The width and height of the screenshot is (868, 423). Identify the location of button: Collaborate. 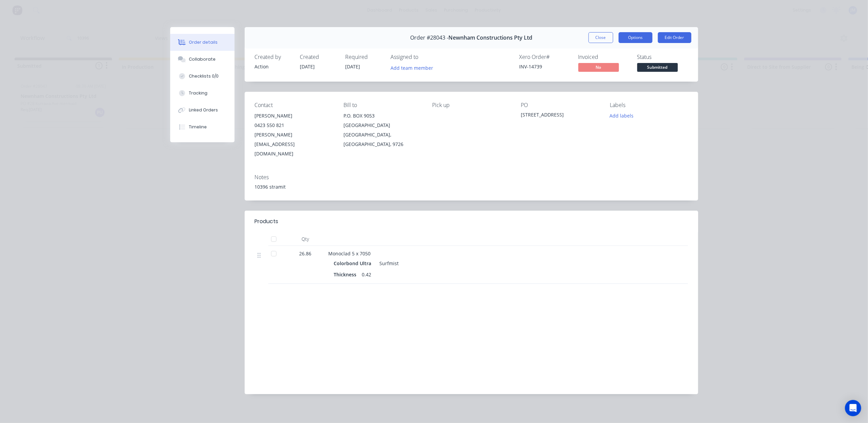
(202, 59).